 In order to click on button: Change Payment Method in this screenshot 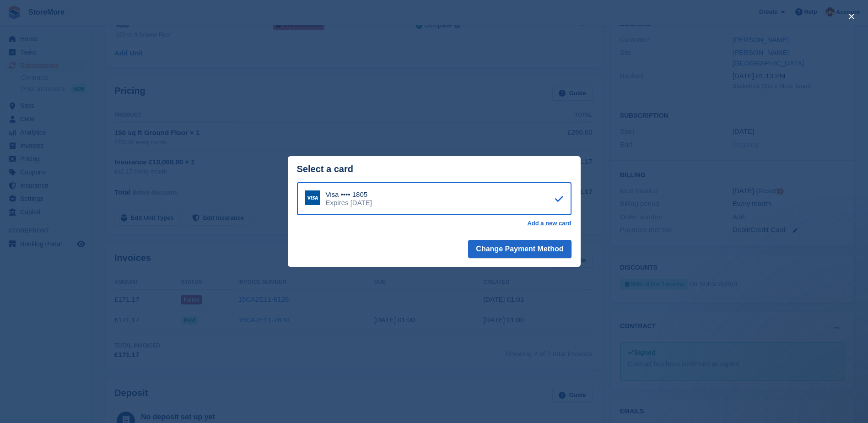, I will do `click(520, 249)`.